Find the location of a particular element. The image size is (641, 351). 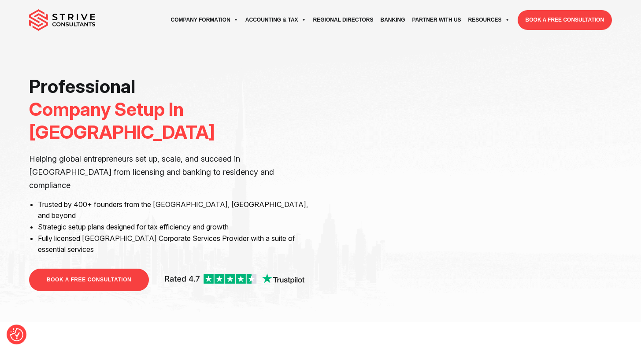

h1: Professional is located at coordinates (171, 109).